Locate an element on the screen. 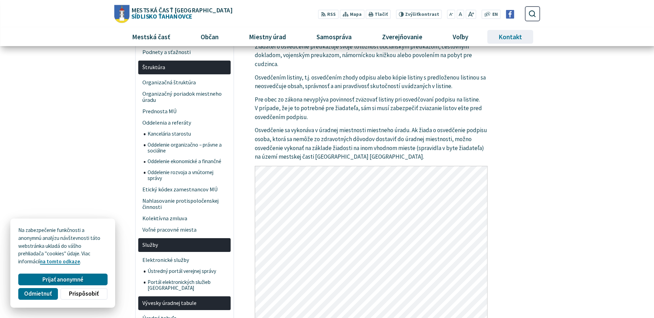  span: Podnety a sťažnosti is located at coordinates (184, 52).